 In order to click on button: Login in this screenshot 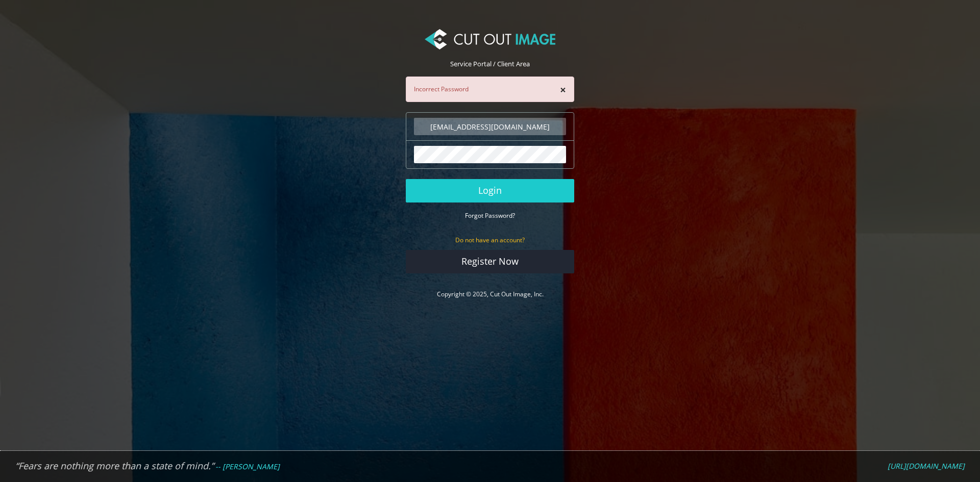, I will do `click(490, 191)`.